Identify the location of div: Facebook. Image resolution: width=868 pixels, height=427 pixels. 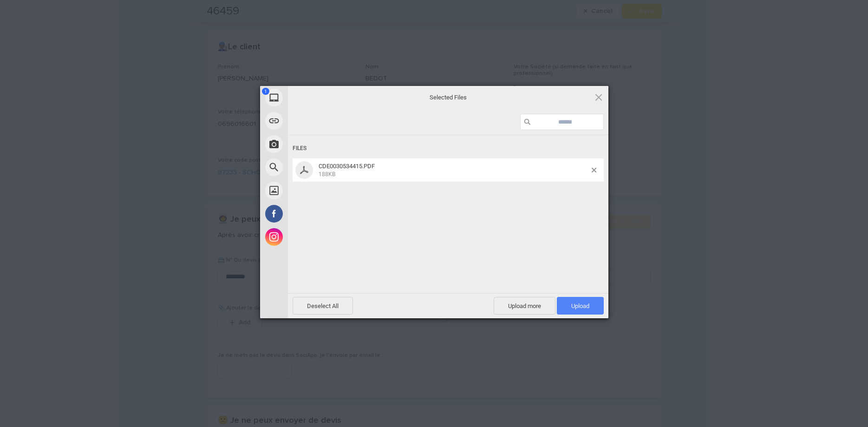
(316, 214).